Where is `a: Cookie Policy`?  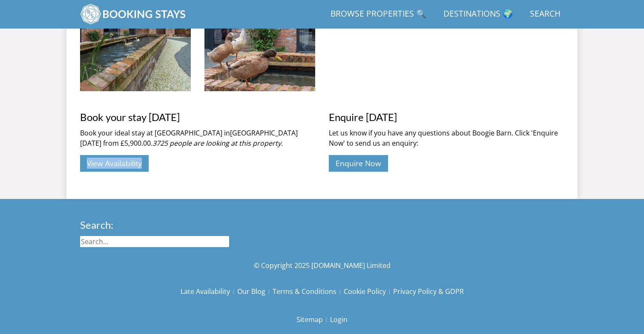 a: Cookie Policy is located at coordinates (368, 291).